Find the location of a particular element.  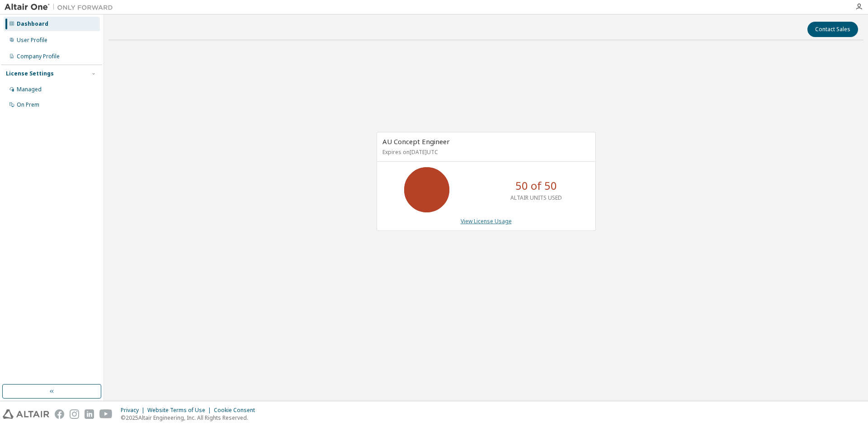

div: On Prem is located at coordinates (28, 105).